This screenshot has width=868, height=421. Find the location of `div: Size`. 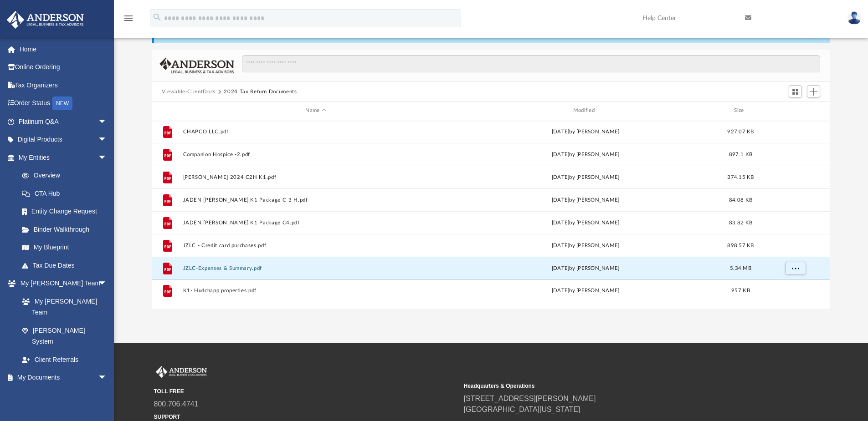

div: Size is located at coordinates (740, 111).